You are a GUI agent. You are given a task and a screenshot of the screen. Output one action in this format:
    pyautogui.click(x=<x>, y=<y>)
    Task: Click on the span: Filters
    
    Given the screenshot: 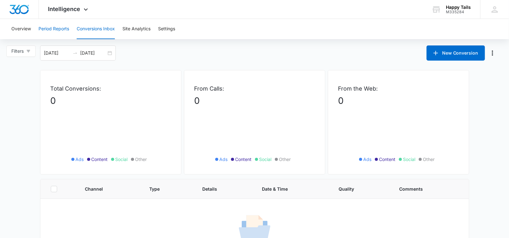 What is the action you would take?
    pyautogui.click(x=17, y=51)
    